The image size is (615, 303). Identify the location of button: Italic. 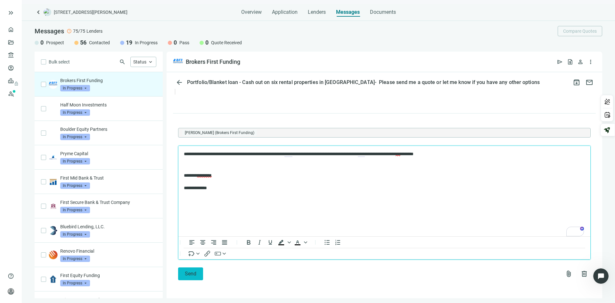
(259, 242).